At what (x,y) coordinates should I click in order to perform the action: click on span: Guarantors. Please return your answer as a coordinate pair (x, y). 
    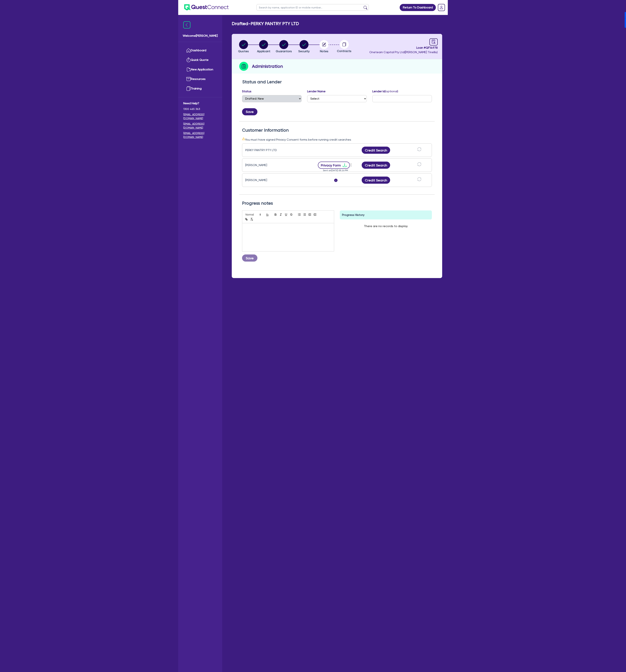
    Looking at the image, I should click on (284, 51).